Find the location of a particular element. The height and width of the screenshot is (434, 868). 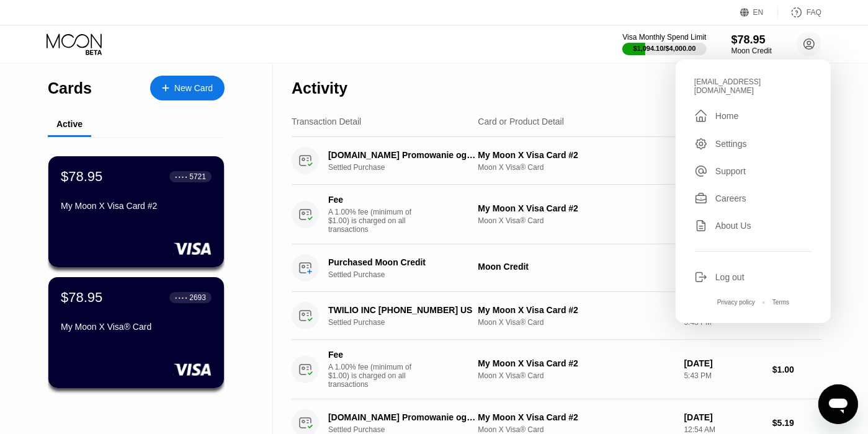

div: Home is located at coordinates (726, 116).